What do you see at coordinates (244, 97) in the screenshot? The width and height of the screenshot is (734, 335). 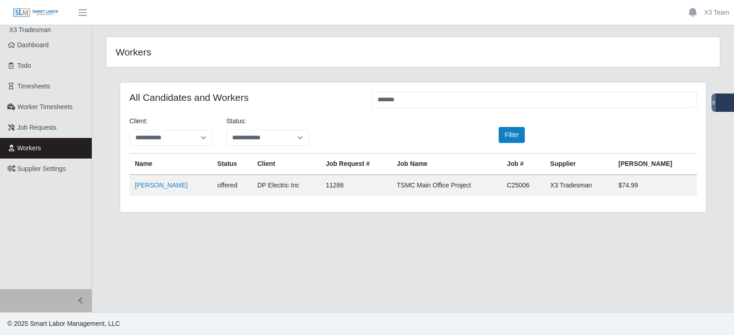 I see `h4: All Candidates and Workers` at bounding box center [244, 97].